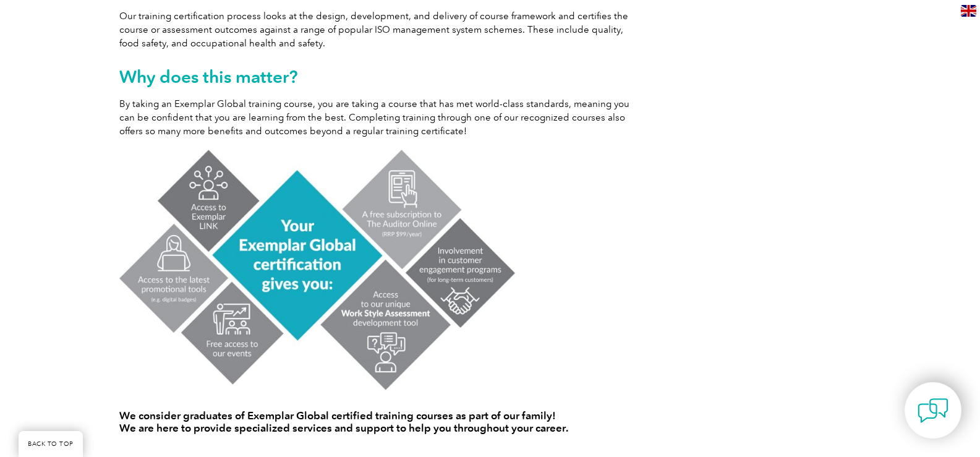  Describe the element at coordinates (51, 443) in the screenshot. I see `a: BACK TO TOP` at that location.